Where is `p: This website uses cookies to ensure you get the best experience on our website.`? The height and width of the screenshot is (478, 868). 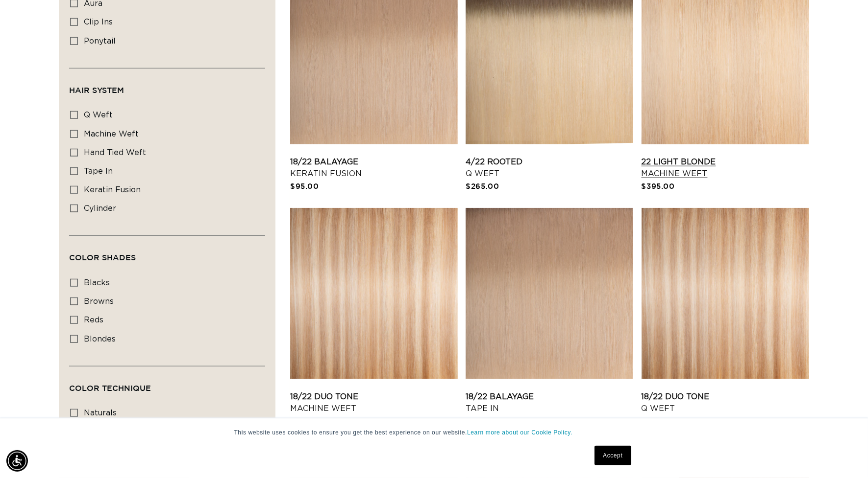 p: This website uses cookies to ensure you get the best experience on our website. is located at coordinates (434, 433).